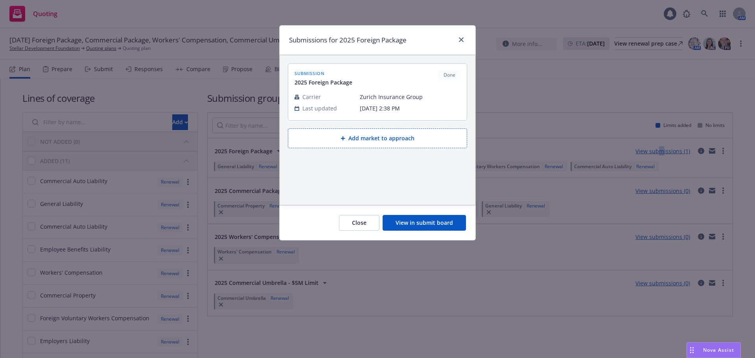  Describe the element at coordinates (461, 40) in the screenshot. I see `a: close` at that location.